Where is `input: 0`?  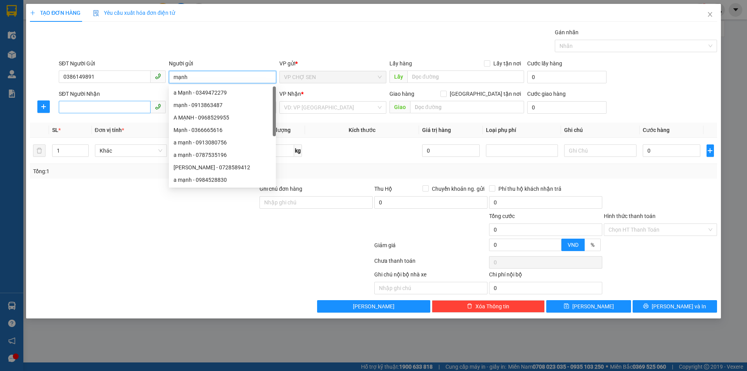 input: 0 is located at coordinates (451, 151).